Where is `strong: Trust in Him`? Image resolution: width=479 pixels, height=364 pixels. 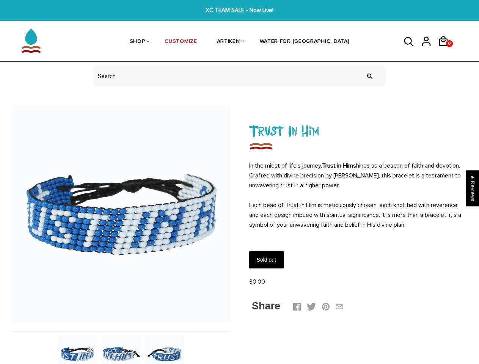 strong: Trust in Him is located at coordinates (338, 166).